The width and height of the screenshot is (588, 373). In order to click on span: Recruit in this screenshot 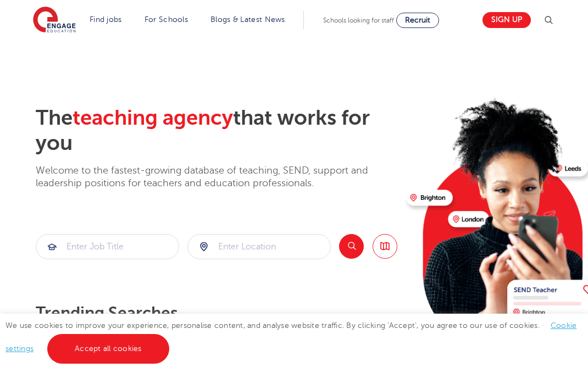, I will do `click(418, 20)`.